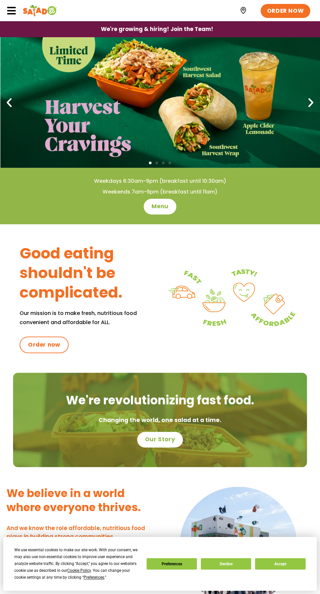 This screenshot has width=320, height=594. What do you see at coordinates (226, 564) in the screenshot?
I see `button: Decline` at bounding box center [226, 564].